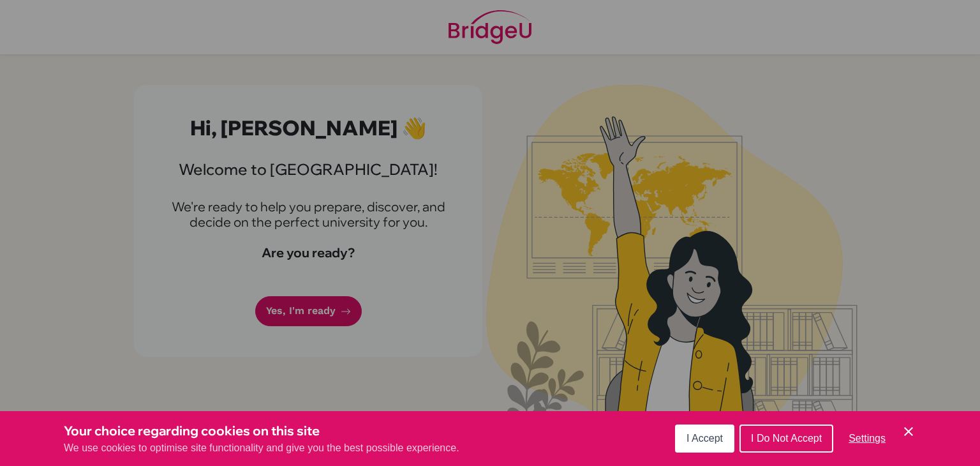 Image resolution: width=980 pixels, height=466 pixels. Describe the element at coordinates (704, 438) in the screenshot. I see `span: I Accept` at that location.